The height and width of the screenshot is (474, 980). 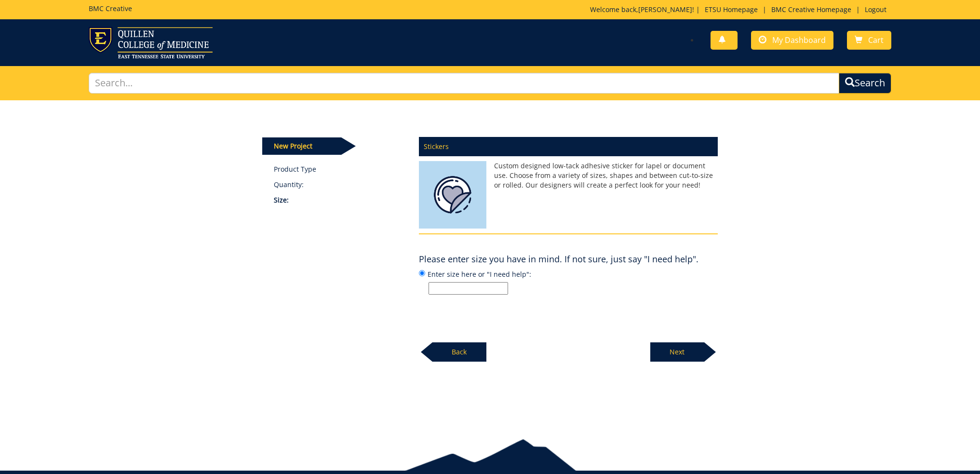 I want to click on h5: BMC Creative, so click(x=111, y=8).